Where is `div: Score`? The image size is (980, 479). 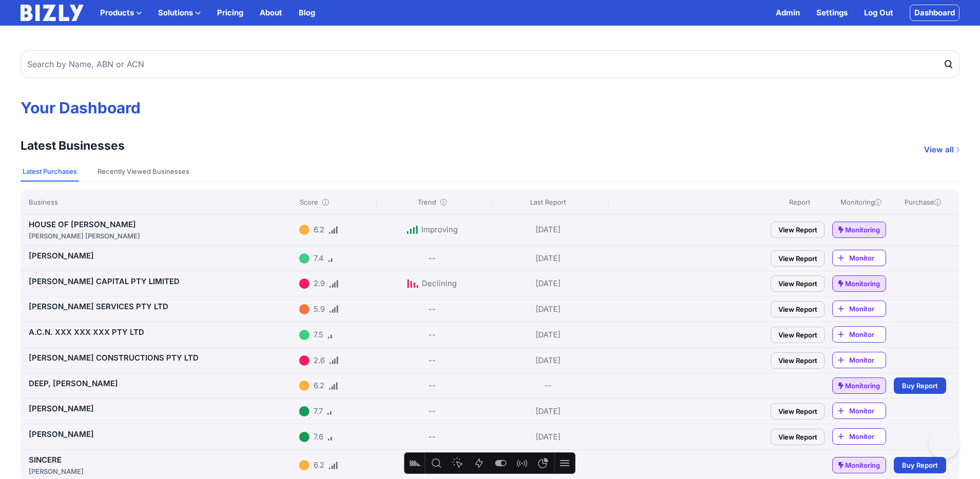 div: Score is located at coordinates (336, 202).